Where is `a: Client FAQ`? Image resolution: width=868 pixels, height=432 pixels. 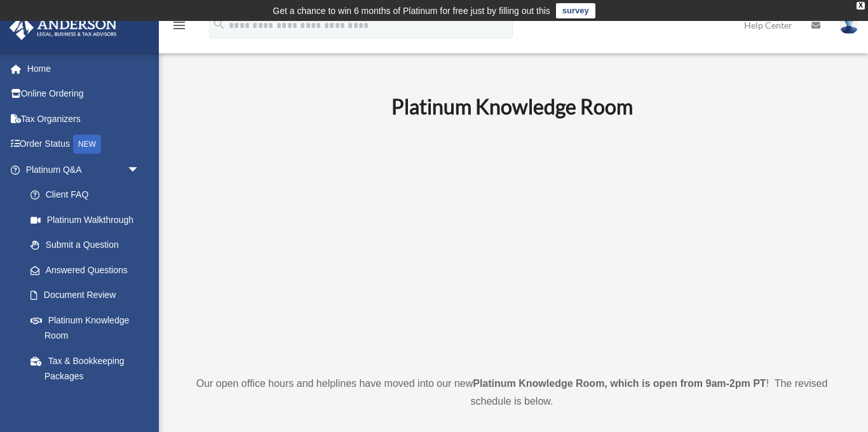
a: Client FAQ is located at coordinates (88, 195).